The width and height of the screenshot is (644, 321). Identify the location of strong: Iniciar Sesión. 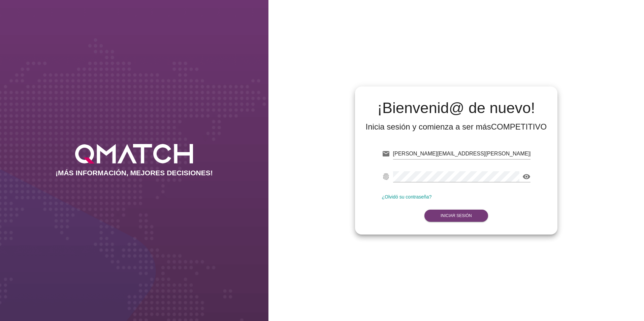
(456, 216).